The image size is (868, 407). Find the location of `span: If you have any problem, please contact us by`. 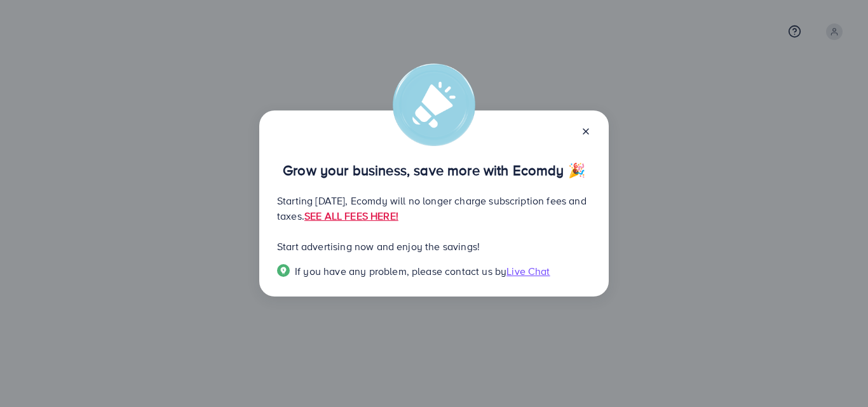

span: If you have any problem, please contact us by is located at coordinates (400, 271).